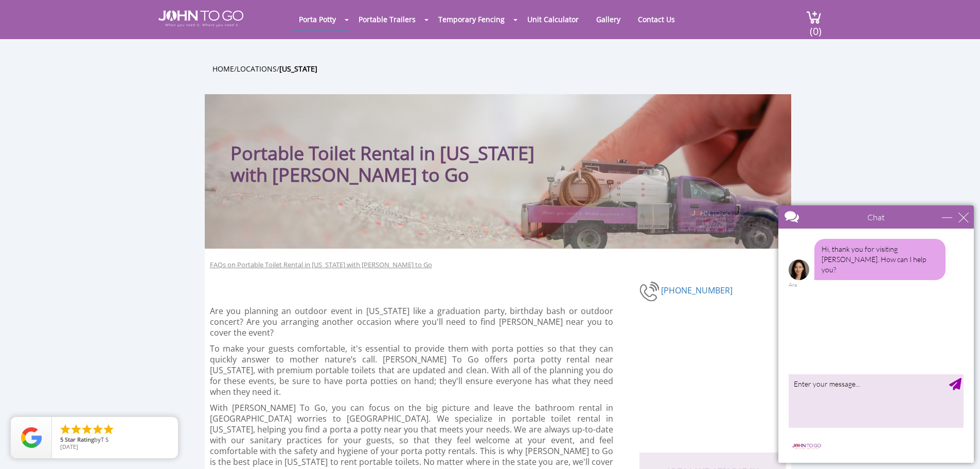 This screenshot has width=980, height=469. I want to click on img: phone-number, so click(650, 291).